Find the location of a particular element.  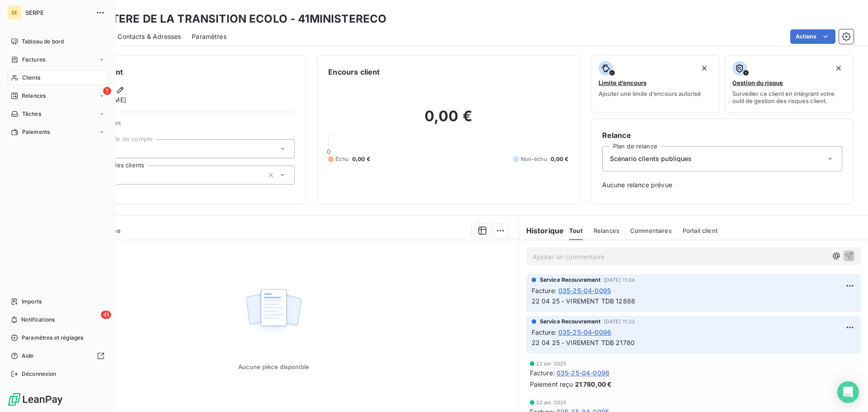

h6: Relance is located at coordinates (722, 135).